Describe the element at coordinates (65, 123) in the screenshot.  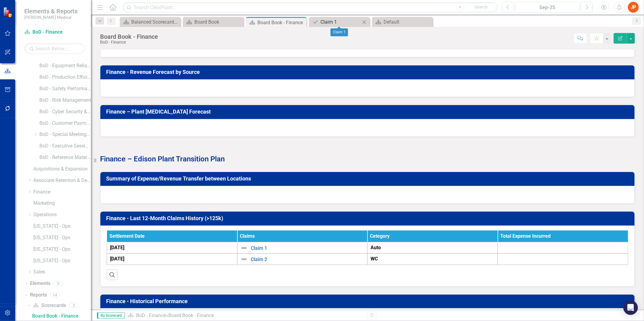
I see `a: BoD - Customer Payment` at that location.